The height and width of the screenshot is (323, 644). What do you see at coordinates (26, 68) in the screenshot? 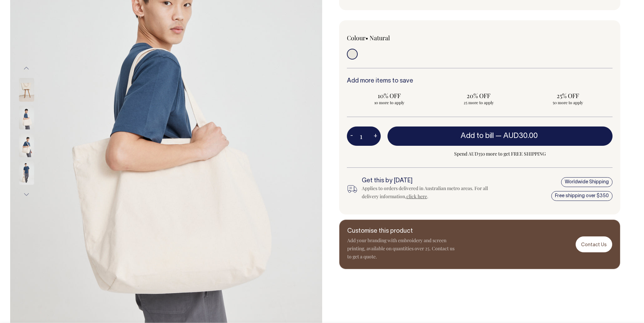
I see `button: Previous` at bounding box center [26, 68].